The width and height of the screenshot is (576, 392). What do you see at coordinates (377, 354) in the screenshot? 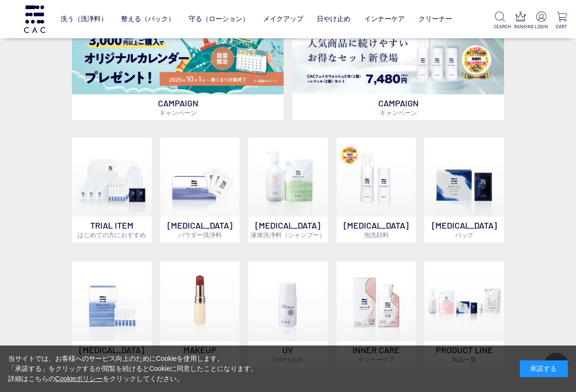
I see `p: INNER CARE` at bounding box center [377, 354].